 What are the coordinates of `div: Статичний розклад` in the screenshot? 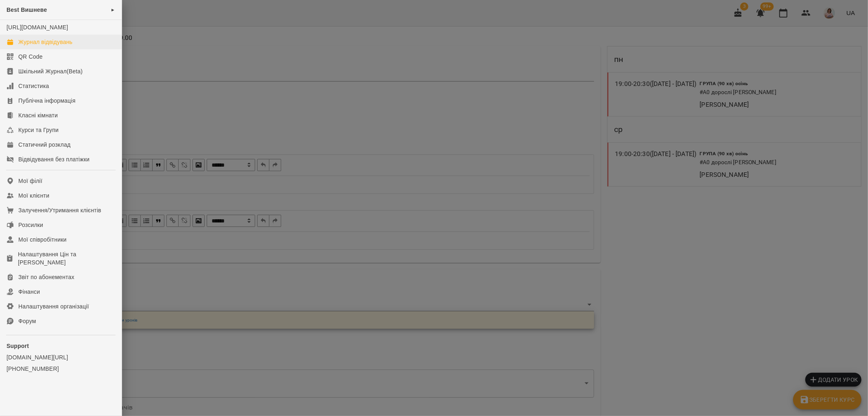 It's located at (44, 145).